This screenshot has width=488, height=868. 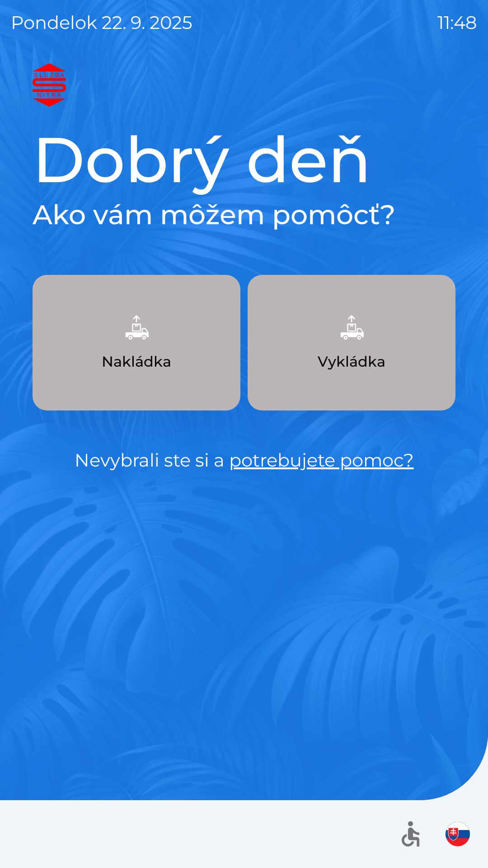 I want to click on img: 9957f61b-5a77-4cda-b04a-829d24c9f37e.png, so click(x=137, y=328).